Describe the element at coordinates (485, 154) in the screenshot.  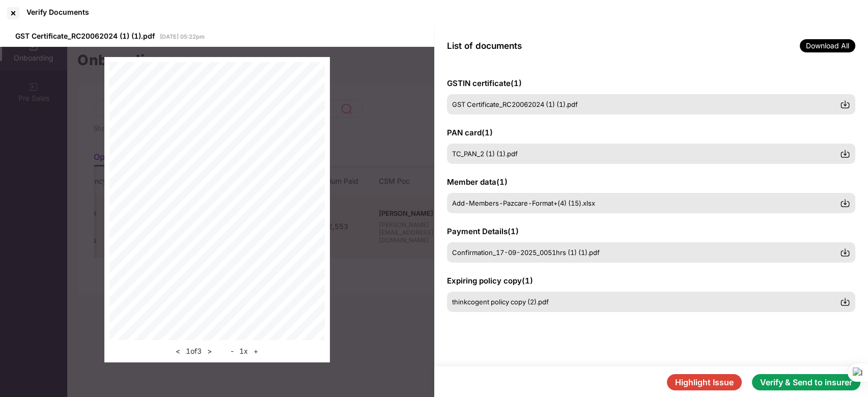
I see `span: TC_PAN_2 (1) (1).pdf` at that location.